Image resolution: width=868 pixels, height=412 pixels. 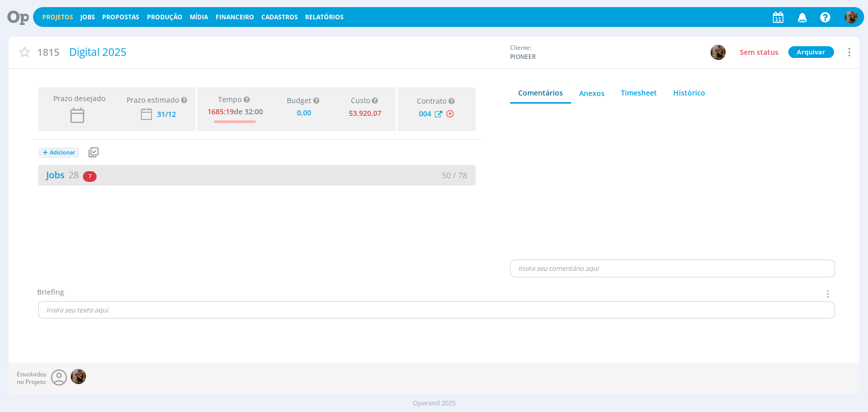 I want to click on button: Financeiro, so click(x=235, y=17).